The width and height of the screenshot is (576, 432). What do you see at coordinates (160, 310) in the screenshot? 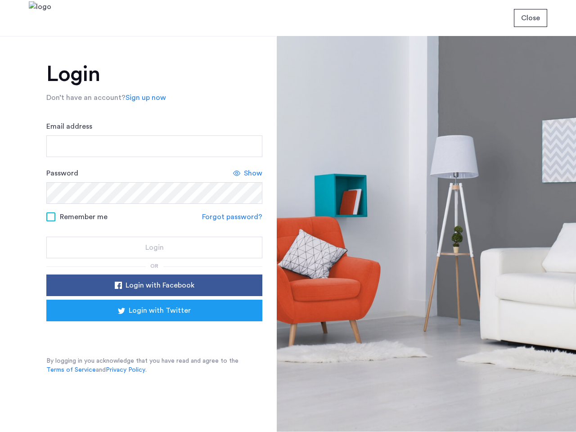
I see `span: Login with Twitter` at bounding box center [160, 310].